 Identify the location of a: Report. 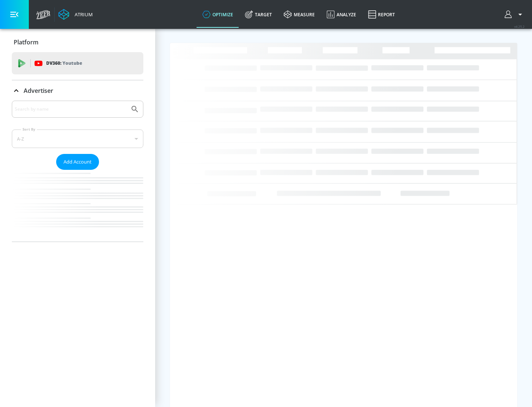
(381, 14).